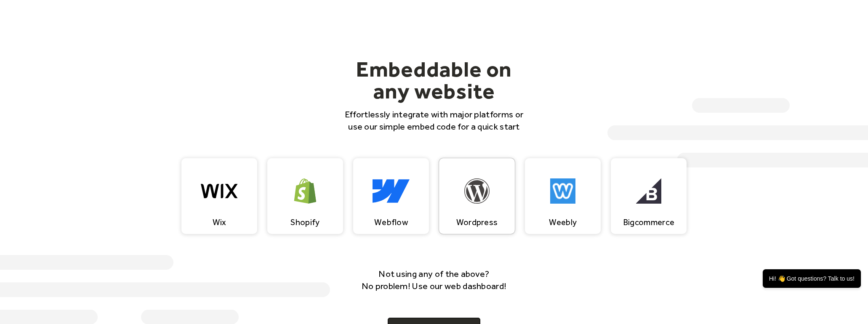 Image resolution: width=868 pixels, height=324 pixels. Describe the element at coordinates (563, 222) in the screenshot. I see `div: Weebly` at that location.